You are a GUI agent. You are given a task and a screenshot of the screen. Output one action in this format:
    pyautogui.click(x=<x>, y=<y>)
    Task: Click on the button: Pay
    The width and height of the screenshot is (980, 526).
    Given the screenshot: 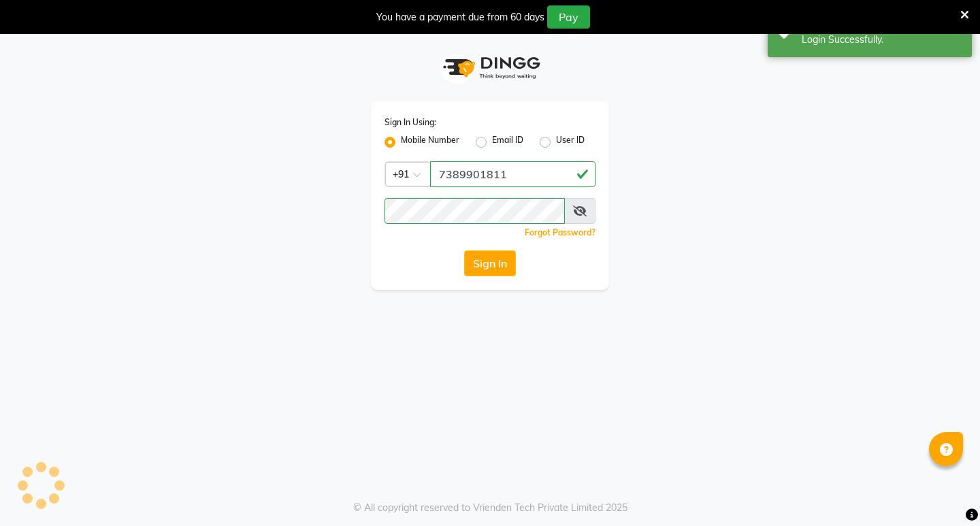 What is the action you would take?
    pyautogui.click(x=569, y=17)
    